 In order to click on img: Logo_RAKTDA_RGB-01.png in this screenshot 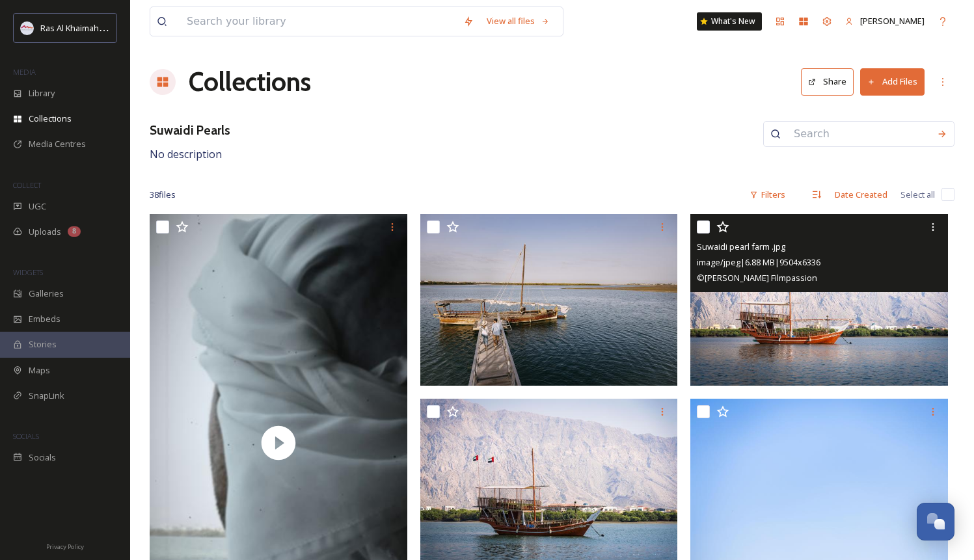, I will do `click(28, 28)`.